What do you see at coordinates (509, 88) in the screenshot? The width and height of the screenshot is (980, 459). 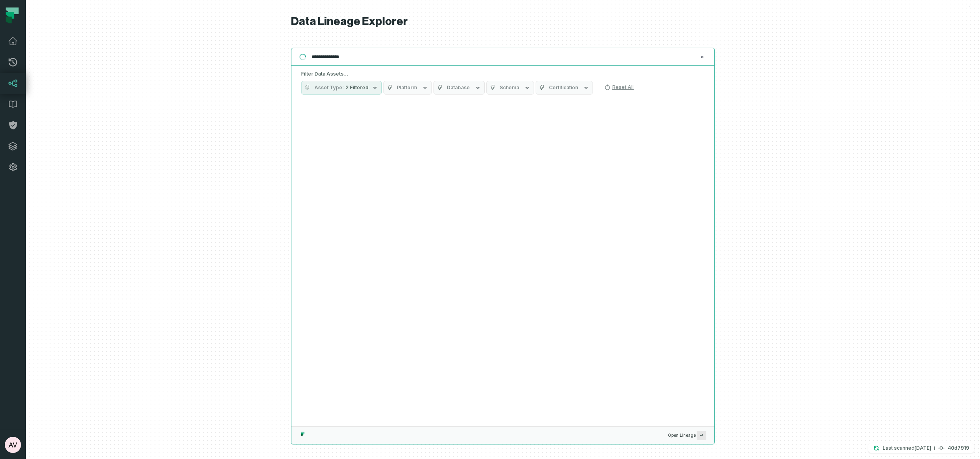 I see `span: Schema` at bounding box center [509, 88].